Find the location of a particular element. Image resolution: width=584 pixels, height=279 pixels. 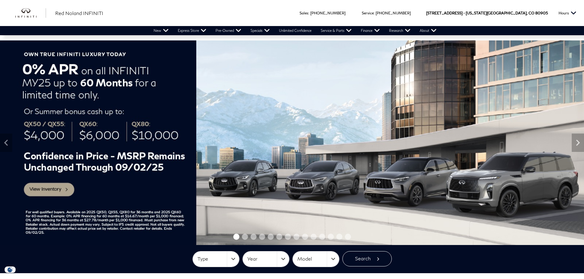

a: Service & Parts is located at coordinates (336, 31).